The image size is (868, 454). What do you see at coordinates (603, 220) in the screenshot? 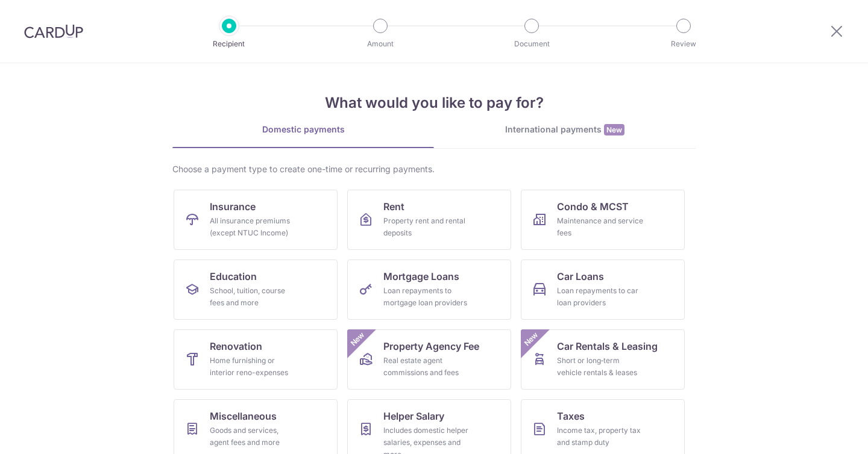
I see `a: Condo & MCSTMaintenance and service fees` at bounding box center [603, 220].